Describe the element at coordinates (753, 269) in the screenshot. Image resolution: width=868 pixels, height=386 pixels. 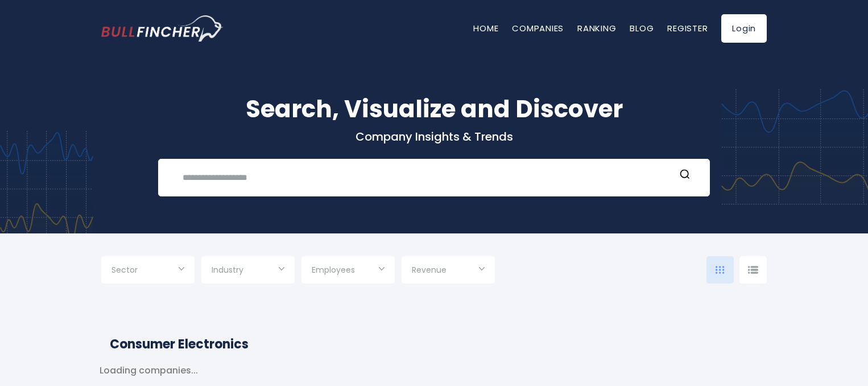
I see `img: icon-comp-list-view.svg` at that location.